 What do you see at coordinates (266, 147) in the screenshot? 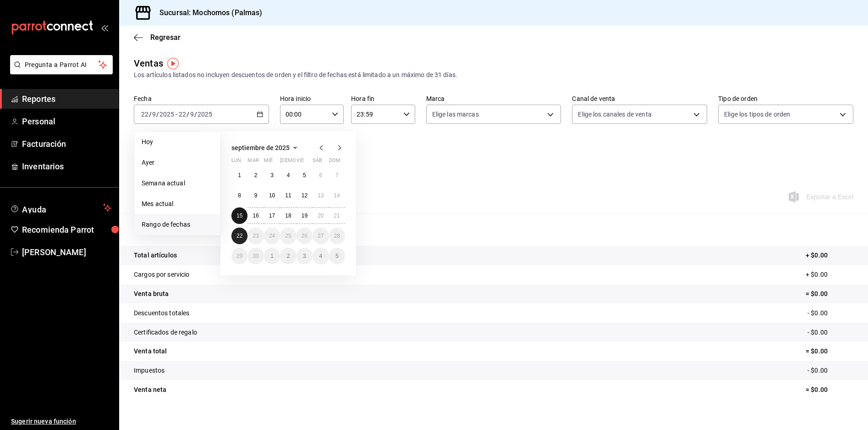
I see `button: septiembre de 2025` at bounding box center [266, 147].